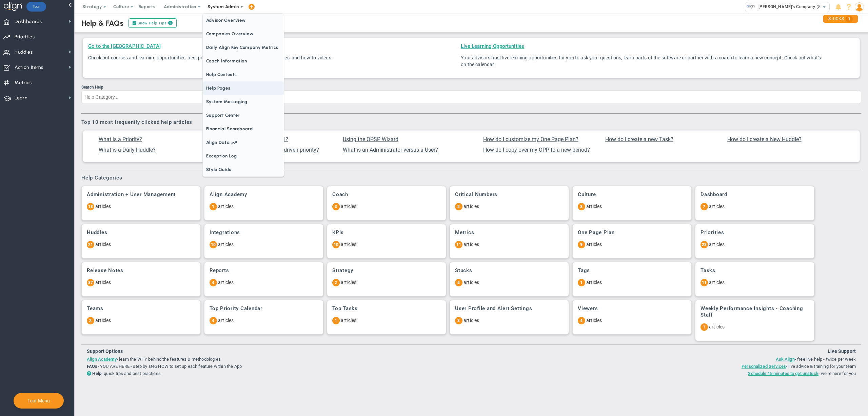 Image resolution: width=868 pixels, height=416 pixels. Describe the element at coordinates (23, 83) in the screenshot. I see `span: Metrics` at that location.